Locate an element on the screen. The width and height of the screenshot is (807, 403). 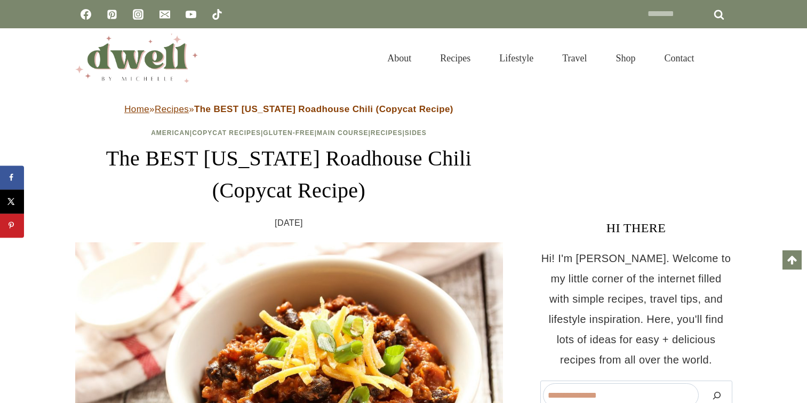
a: Scroll to top is located at coordinates (792, 260).